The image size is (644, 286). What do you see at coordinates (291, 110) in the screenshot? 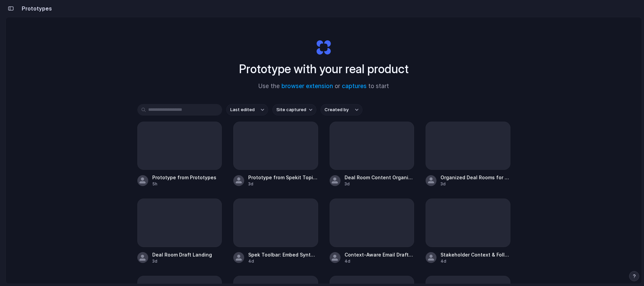
I see `span: Site captured` at bounding box center [291, 110].